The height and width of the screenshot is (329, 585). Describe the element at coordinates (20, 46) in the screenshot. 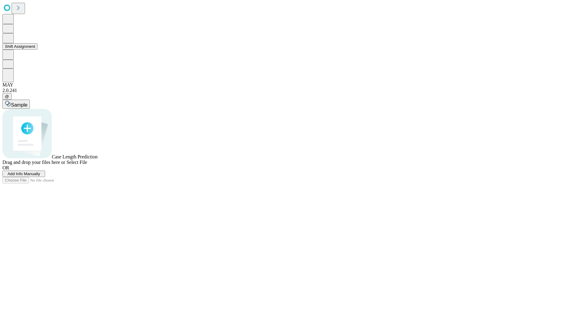

I see `button: Shift Assignment` at that location.